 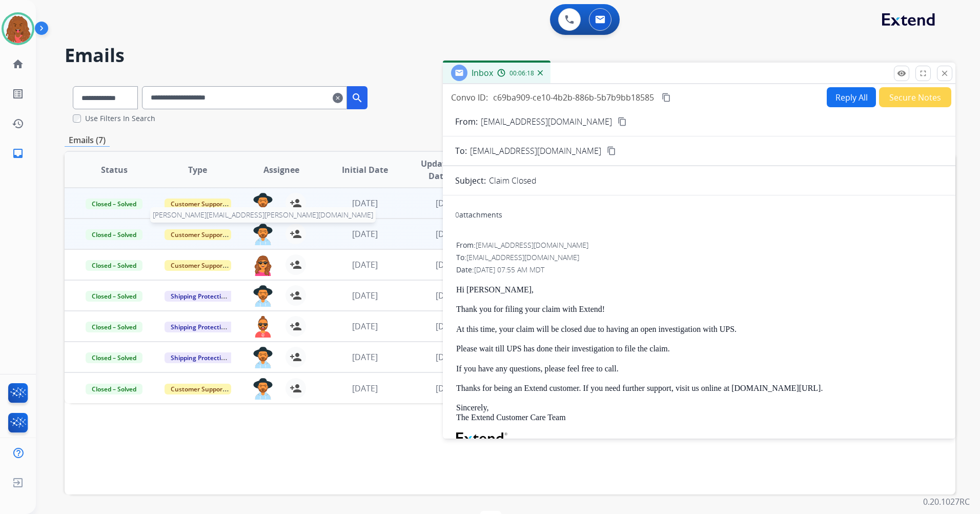 I want to click on img: avatar, so click(x=18, y=29).